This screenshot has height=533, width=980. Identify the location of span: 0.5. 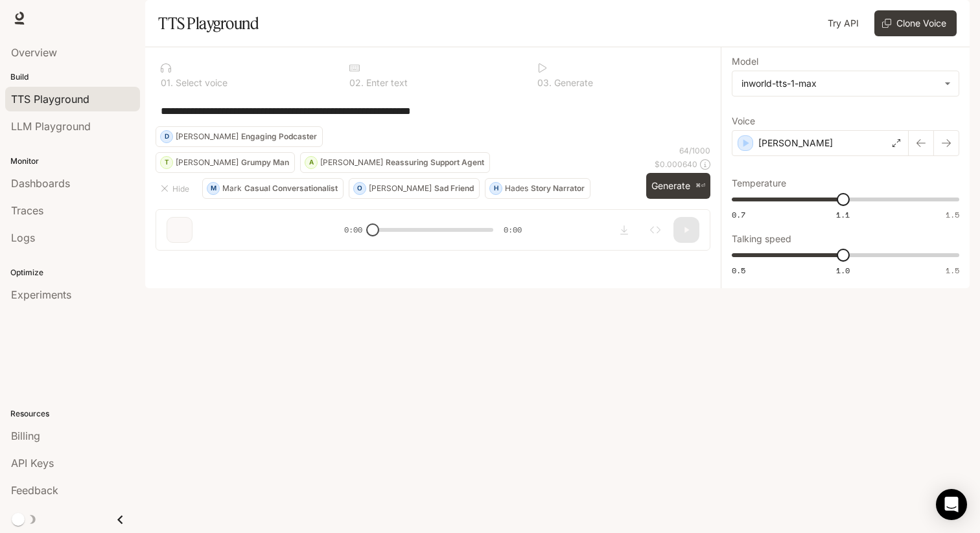
(739, 270).